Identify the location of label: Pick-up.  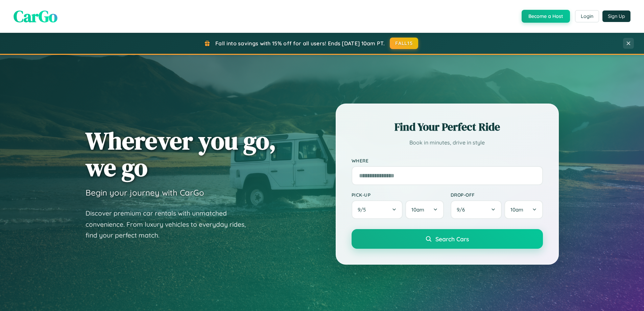
(398, 195).